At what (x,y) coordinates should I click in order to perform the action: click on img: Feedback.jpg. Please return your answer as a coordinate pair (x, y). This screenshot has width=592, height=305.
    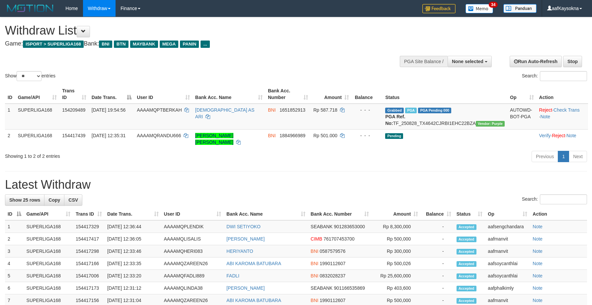
    Looking at the image, I should click on (439, 9).